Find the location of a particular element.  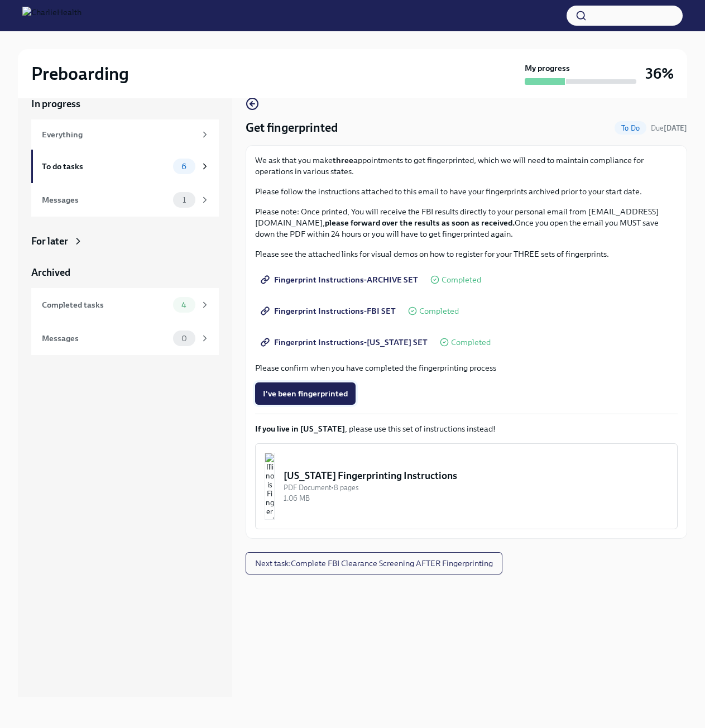

span: 4 is located at coordinates (184, 305).